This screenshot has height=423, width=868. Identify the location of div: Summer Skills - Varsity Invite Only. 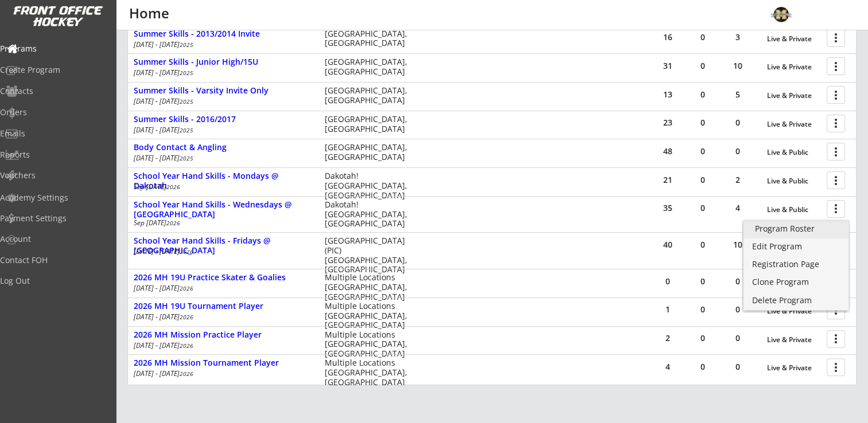
(224, 91).